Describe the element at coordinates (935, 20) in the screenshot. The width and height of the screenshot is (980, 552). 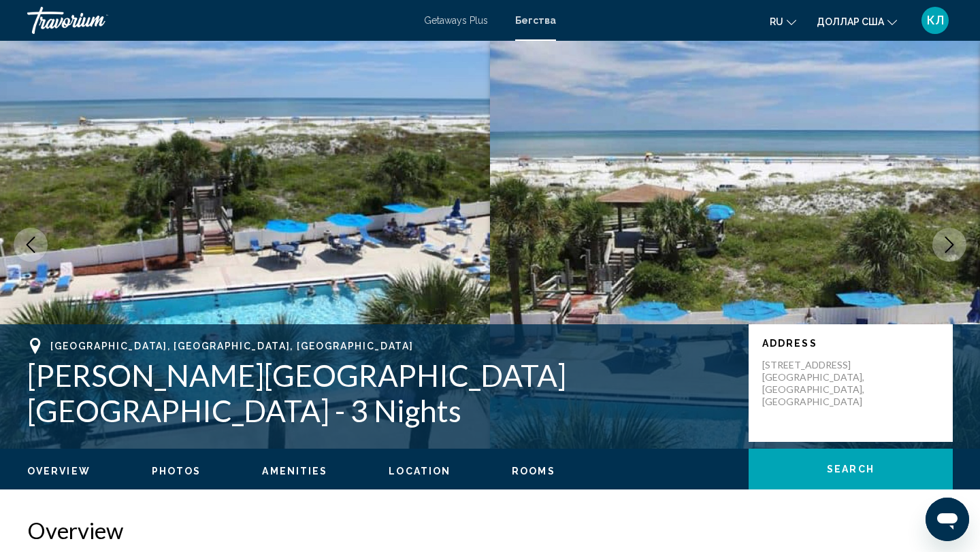
I see `font: КЛ` at that location.